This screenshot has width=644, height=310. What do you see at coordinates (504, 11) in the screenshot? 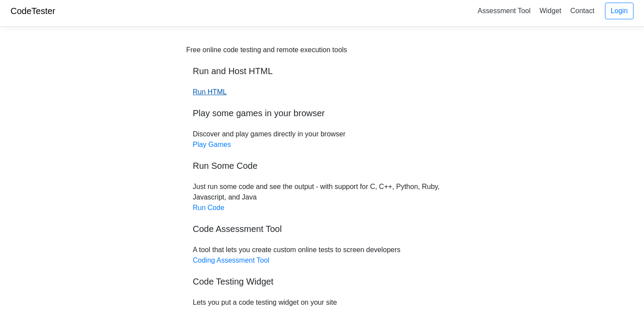
I see `a: Assessment Tool` at bounding box center [504, 11].